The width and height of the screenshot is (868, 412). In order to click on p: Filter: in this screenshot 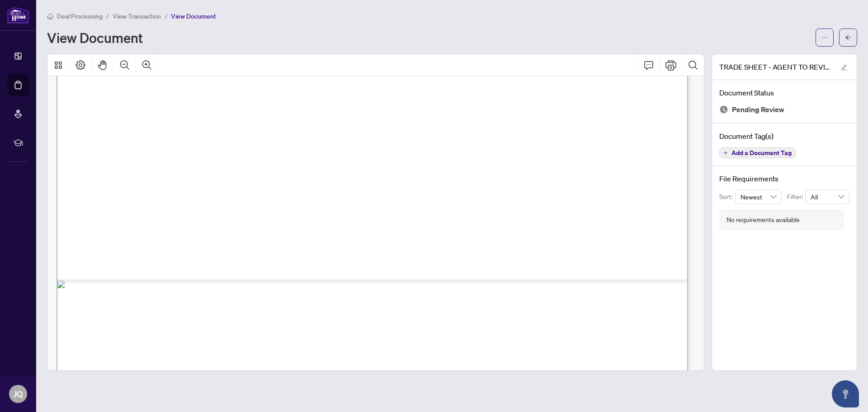, I will do `click(796, 197)`.